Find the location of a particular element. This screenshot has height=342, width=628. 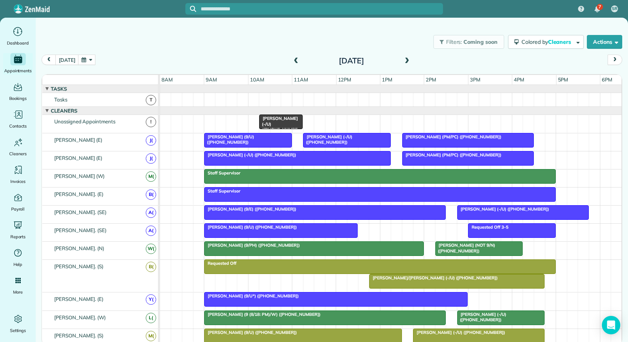

span: Appointments is located at coordinates (18, 71).